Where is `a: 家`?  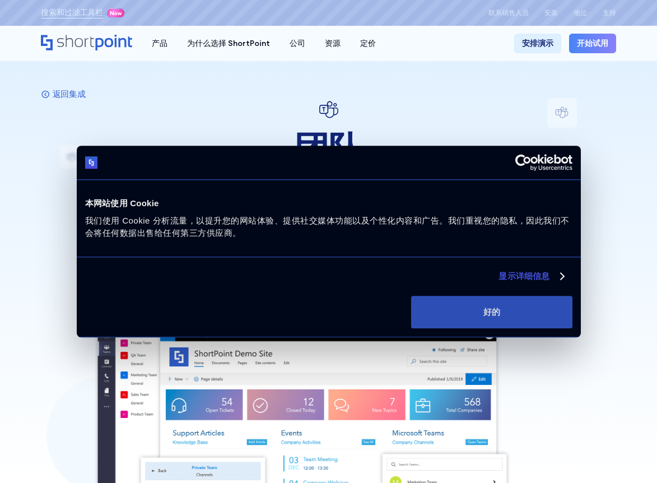 a: 家 is located at coordinates (86, 43).